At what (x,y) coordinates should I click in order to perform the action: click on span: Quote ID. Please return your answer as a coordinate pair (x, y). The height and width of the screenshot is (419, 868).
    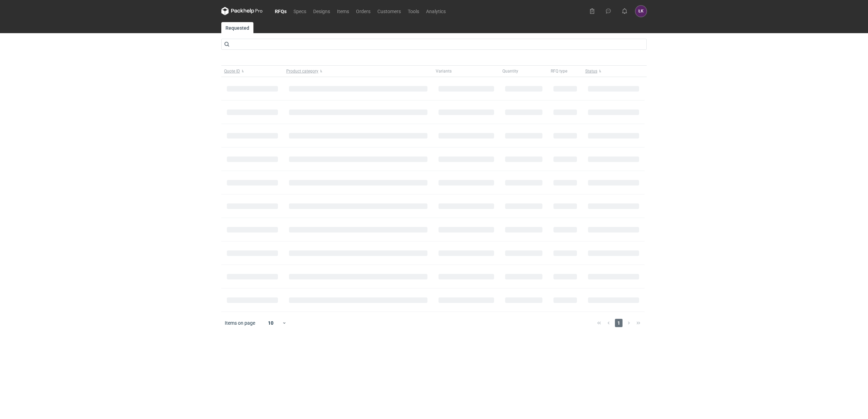
    Looking at the image, I should click on (232, 71).